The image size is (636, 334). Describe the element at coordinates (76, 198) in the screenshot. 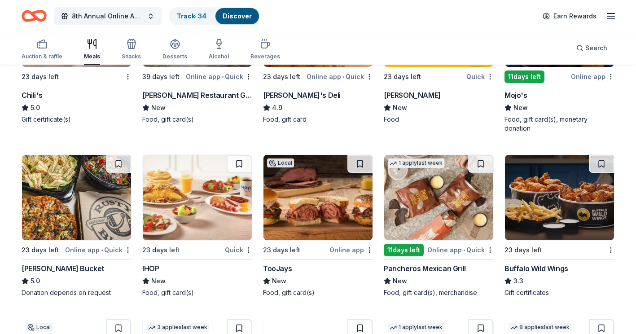

I see `img: Image for Rusty Bucket` at that location.